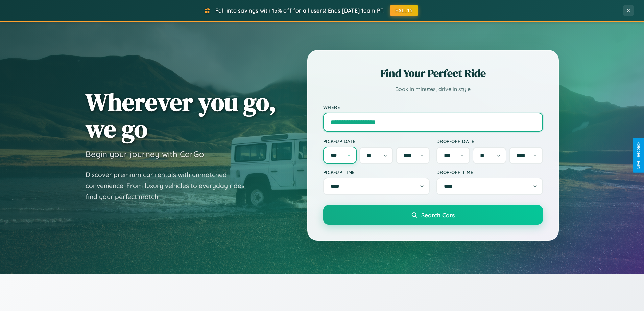 This screenshot has height=311, width=644. I want to click on label: Where, so click(433, 107).